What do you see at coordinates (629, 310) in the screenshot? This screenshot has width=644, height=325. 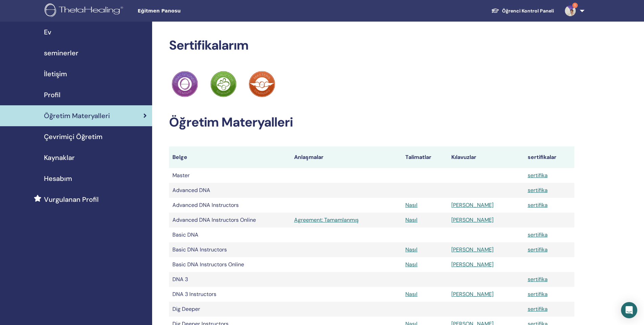 I see `div: Open Intercom Messenger` at bounding box center [629, 310].